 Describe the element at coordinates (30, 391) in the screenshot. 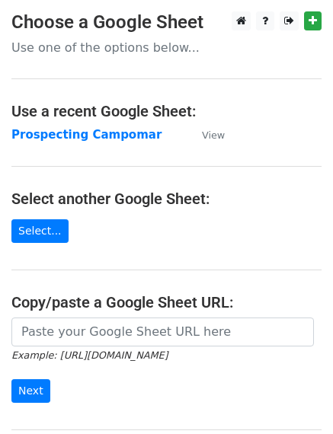

I see `input: Next` at that location.